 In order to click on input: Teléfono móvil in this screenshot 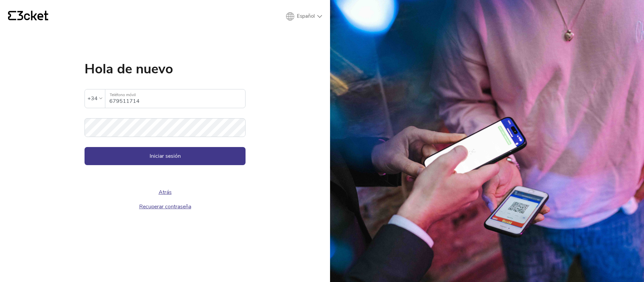, I will do `click(177, 98)`.